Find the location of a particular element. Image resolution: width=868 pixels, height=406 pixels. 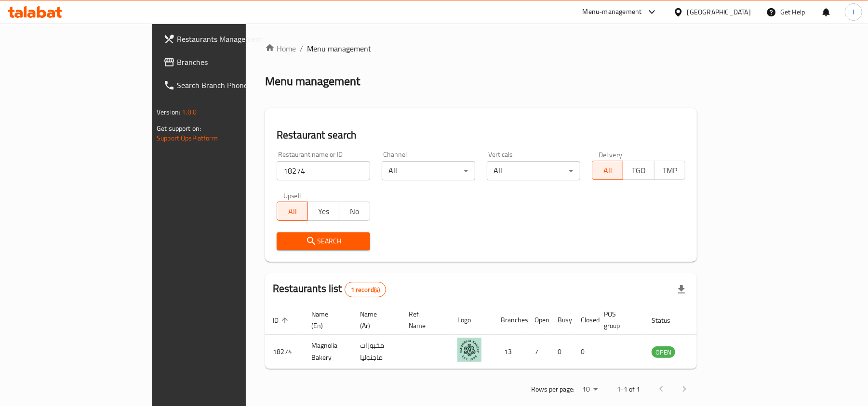

span: Menu management is located at coordinates (339, 49).